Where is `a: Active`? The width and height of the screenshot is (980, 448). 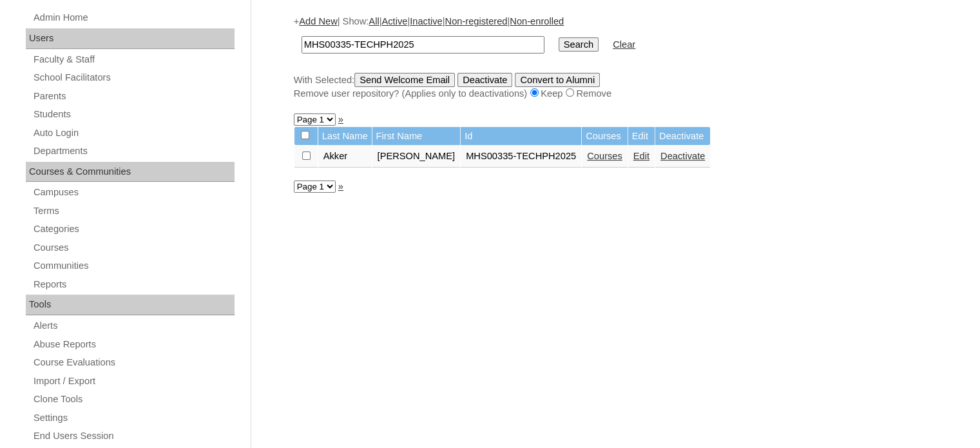 a: Active is located at coordinates (394, 21).